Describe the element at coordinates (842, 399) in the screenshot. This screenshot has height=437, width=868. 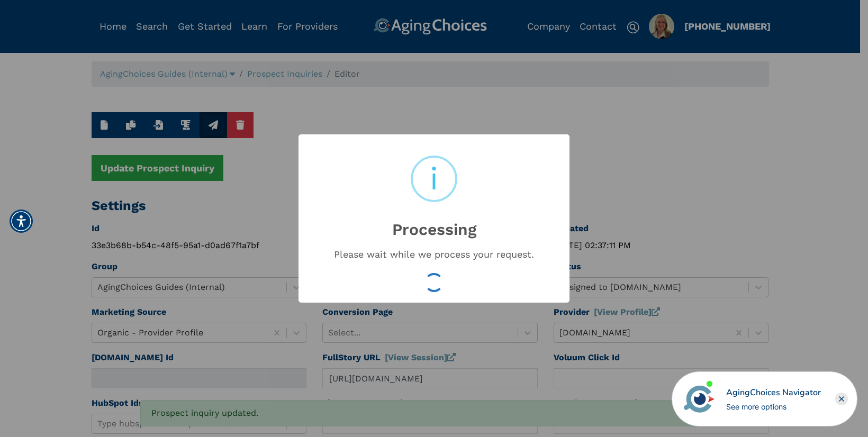
I see `div: Close` at that location.